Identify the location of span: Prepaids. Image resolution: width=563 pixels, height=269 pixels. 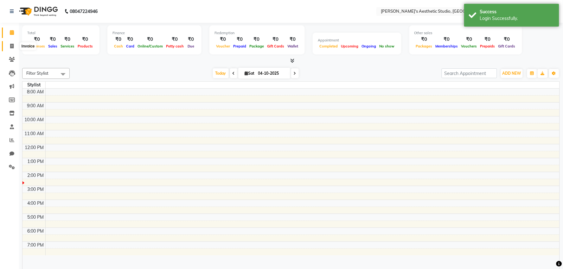
(487, 46).